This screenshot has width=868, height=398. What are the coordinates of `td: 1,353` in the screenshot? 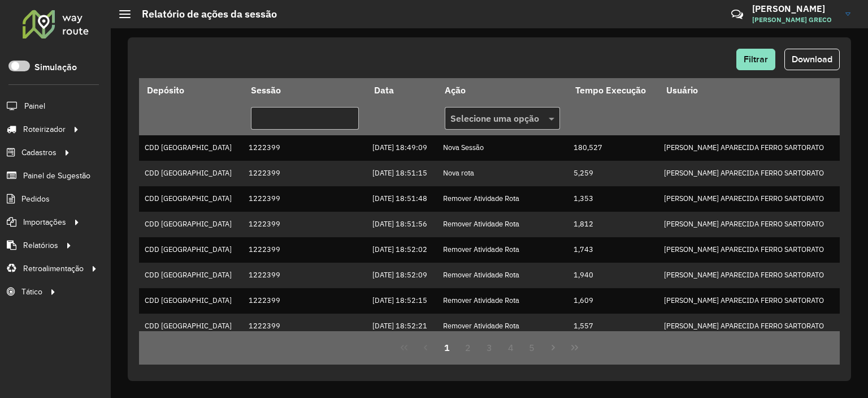 It's located at (613, 198).